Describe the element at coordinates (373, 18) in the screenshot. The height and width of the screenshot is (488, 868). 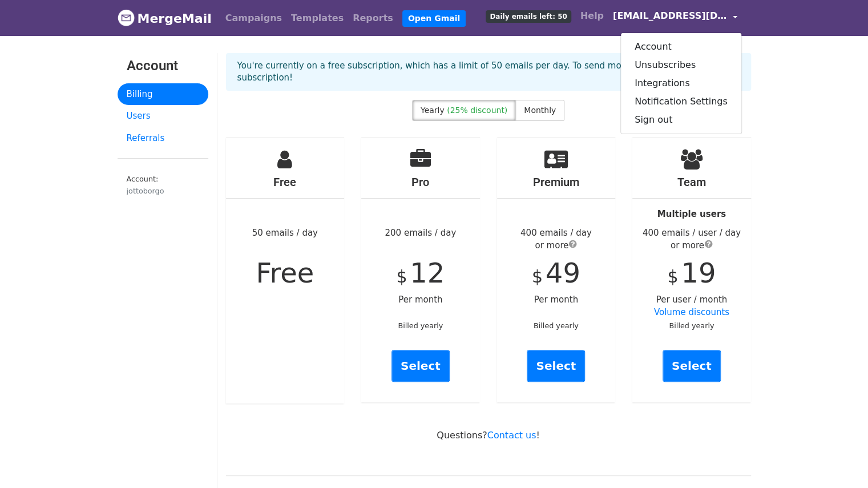
I see `a: Reports` at that location.